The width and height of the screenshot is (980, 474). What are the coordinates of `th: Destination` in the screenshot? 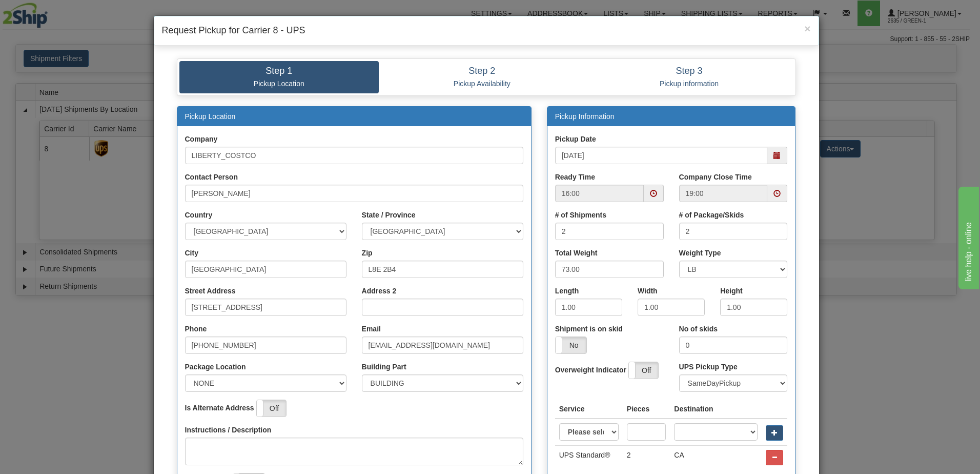 It's located at (715, 408).